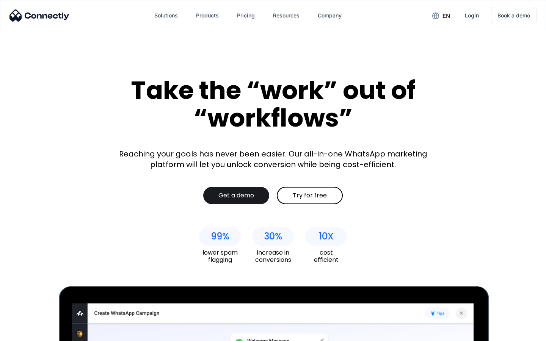 This screenshot has height=341, width=546. I want to click on div: 10X, so click(326, 237).